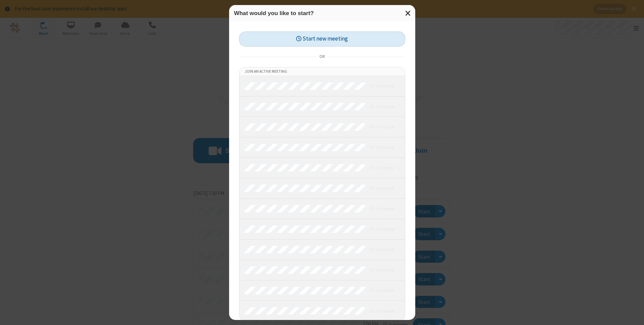  Describe the element at coordinates (408, 13) in the screenshot. I see `button: Close modal` at that location.